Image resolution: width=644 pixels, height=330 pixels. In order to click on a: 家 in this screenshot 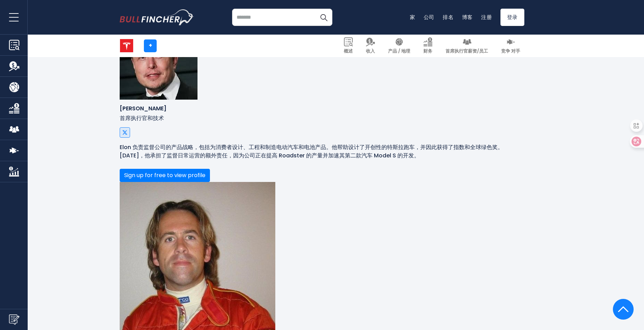, I will do `click(412, 17)`.